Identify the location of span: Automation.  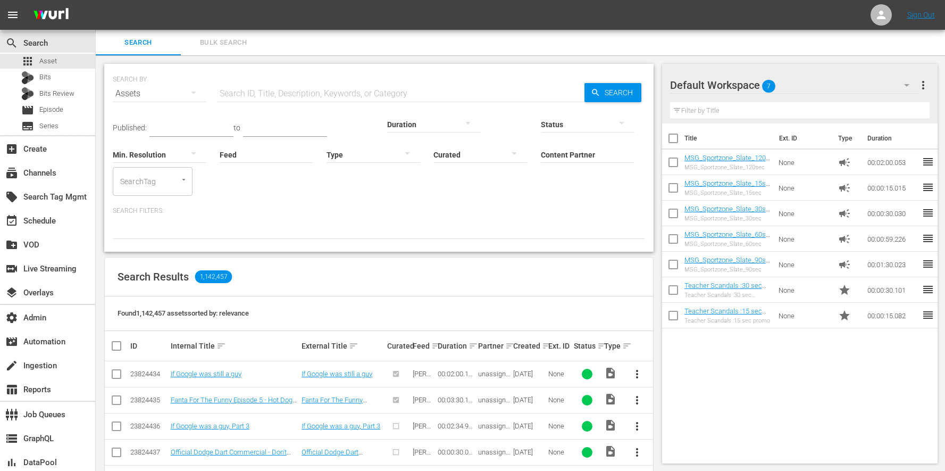
(12, 341).